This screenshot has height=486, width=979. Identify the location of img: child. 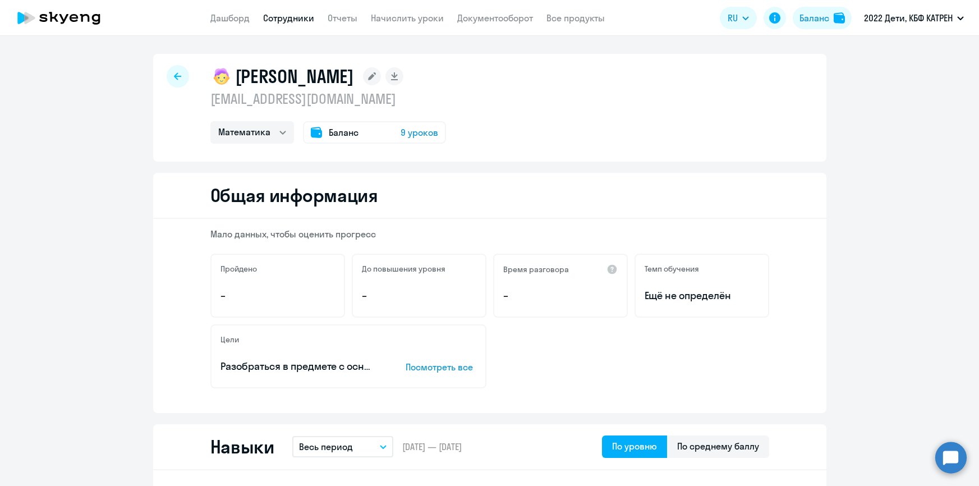
(222, 76).